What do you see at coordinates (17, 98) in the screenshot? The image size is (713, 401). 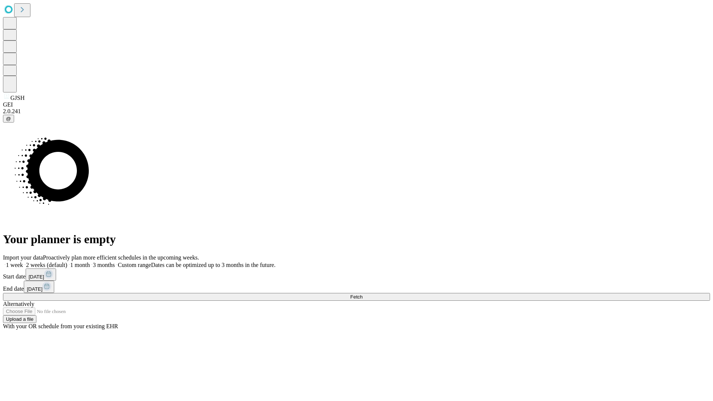 I see `span: GJSH` at bounding box center [17, 98].